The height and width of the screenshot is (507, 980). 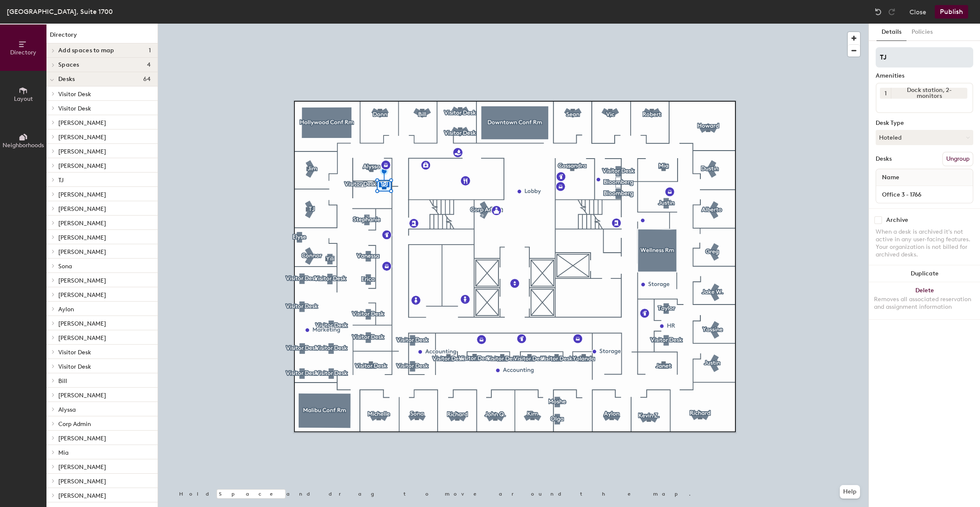 I want to click on div: Removes all associated reservation and assignment information, so click(x=924, y=304).